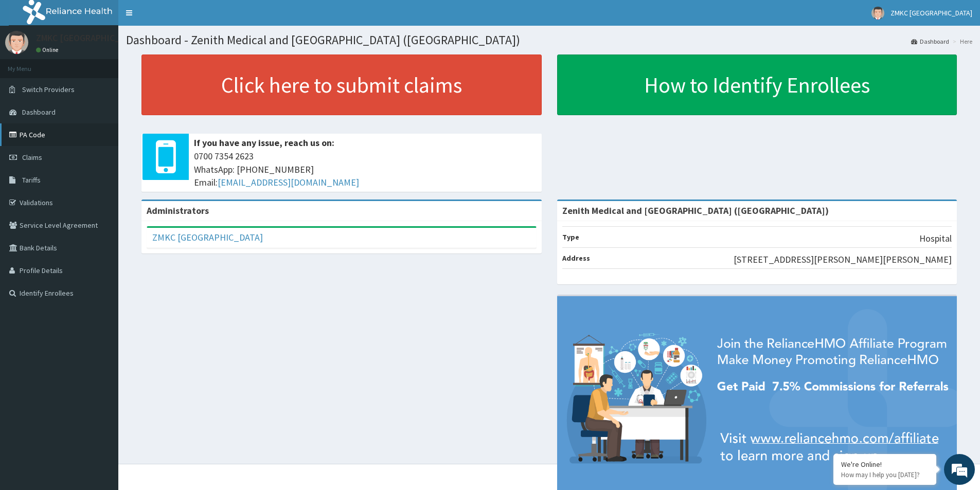  I want to click on b: If you have any issue, reach us on:, so click(264, 143).